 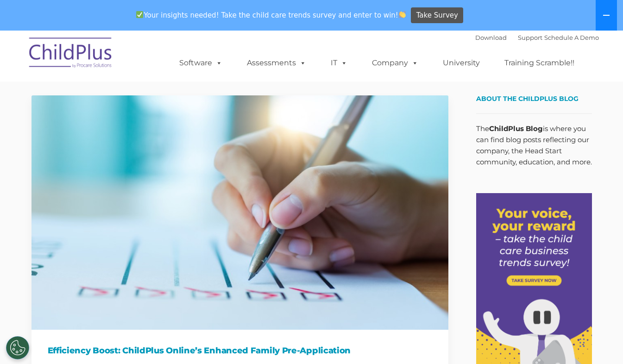 What do you see at coordinates (395, 63) in the screenshot?
I see `a: Company` at bounding box center [395, 63].